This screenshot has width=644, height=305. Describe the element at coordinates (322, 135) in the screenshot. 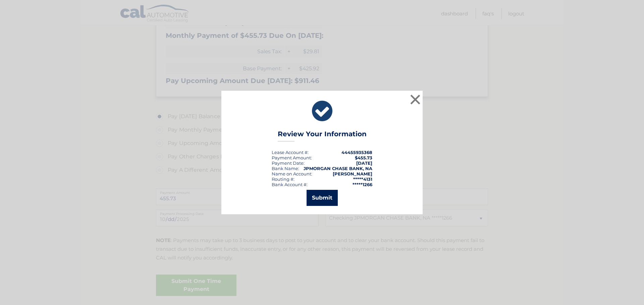

I see `h3: Review Your Information` at that location.